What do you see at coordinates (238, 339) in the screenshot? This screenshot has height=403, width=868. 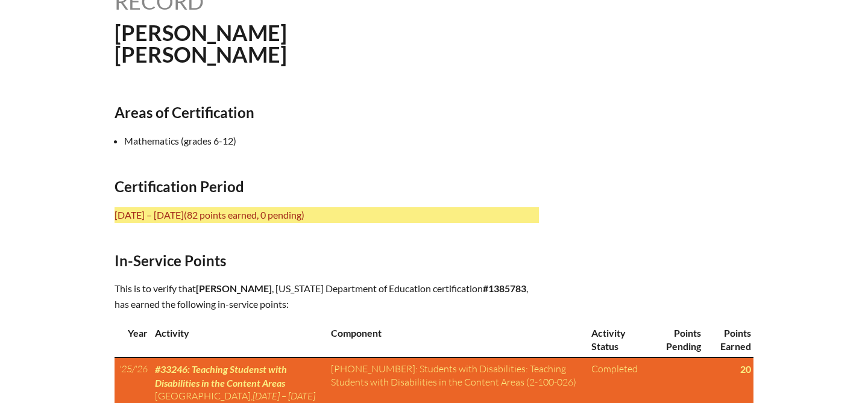 I see `th: Activity` at bounding box center [238, 339].